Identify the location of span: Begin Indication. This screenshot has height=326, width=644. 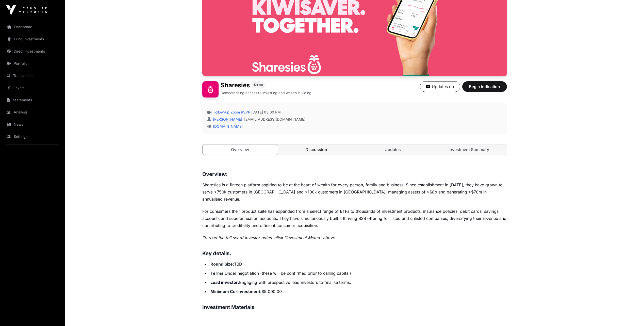
(484, 86).